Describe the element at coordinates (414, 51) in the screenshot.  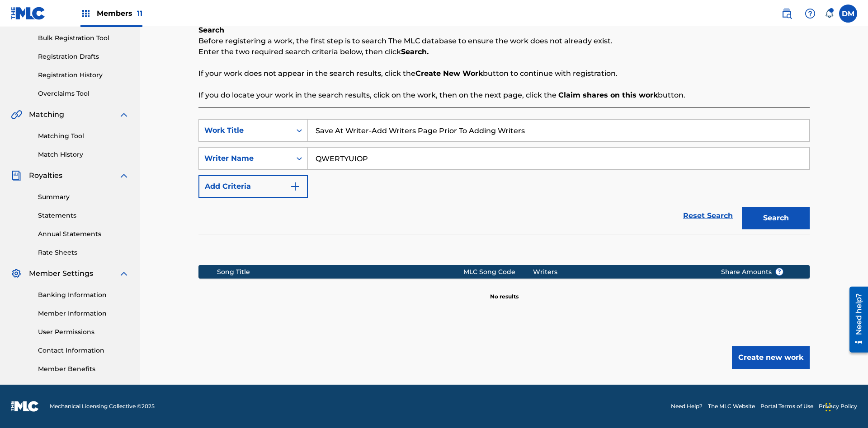
I see `strong: Search.` at that location.